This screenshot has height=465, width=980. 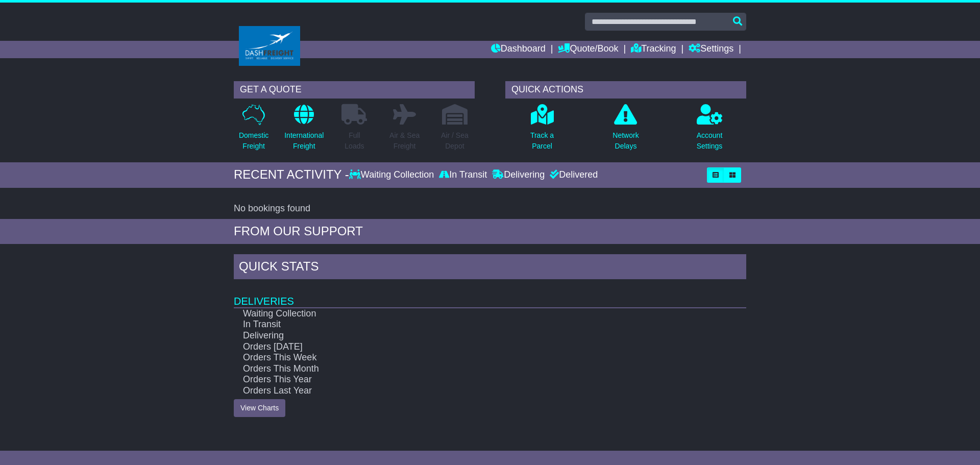 What do you see at coordinates (625, 89) in the screenshot?
I see `div: QUICK ACTIONS` at bounding box center [625, 89].